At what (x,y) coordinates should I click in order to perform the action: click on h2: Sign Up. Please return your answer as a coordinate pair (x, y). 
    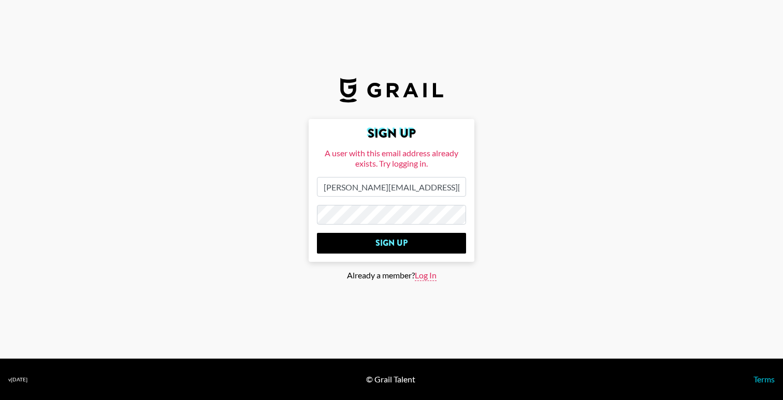
    Looking at the image, I should click on (392, 134).